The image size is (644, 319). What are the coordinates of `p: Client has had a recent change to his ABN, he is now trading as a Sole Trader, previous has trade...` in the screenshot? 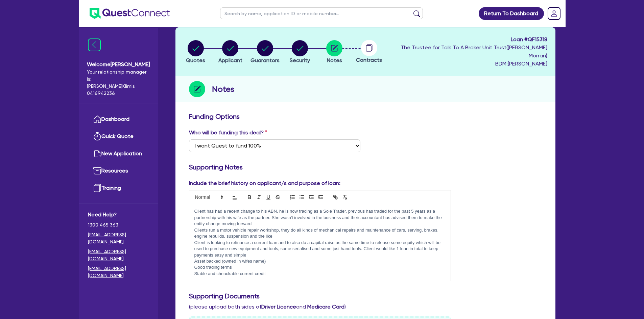 It's located at (320, 218).